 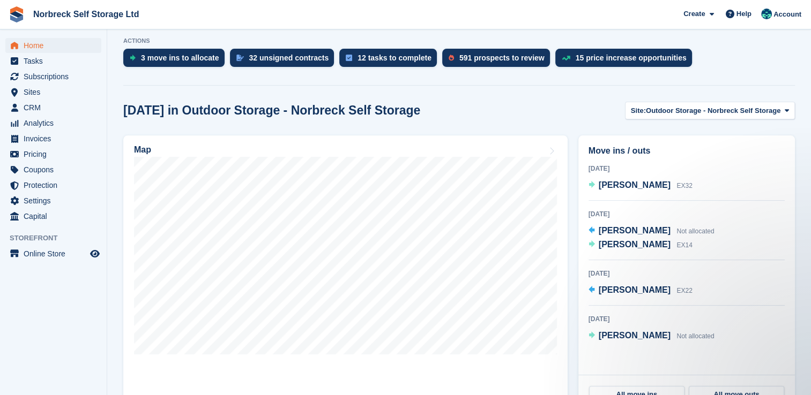 I want to click on span: EX22, so click(x=684, y=291).